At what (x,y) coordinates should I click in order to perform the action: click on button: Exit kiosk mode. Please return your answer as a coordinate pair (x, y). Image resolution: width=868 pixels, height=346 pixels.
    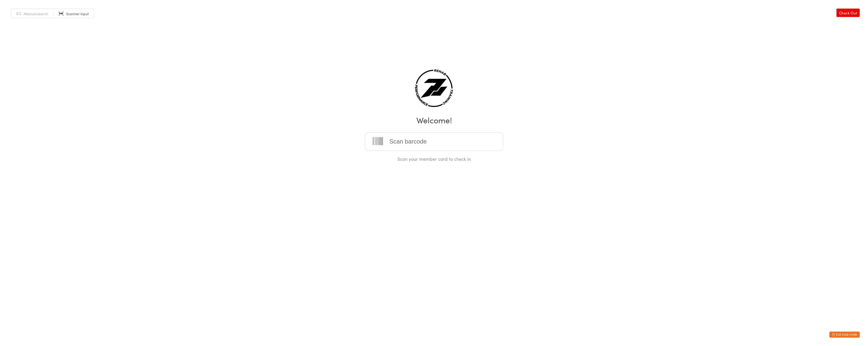
    Looking at the image, I should click on (845, 334).